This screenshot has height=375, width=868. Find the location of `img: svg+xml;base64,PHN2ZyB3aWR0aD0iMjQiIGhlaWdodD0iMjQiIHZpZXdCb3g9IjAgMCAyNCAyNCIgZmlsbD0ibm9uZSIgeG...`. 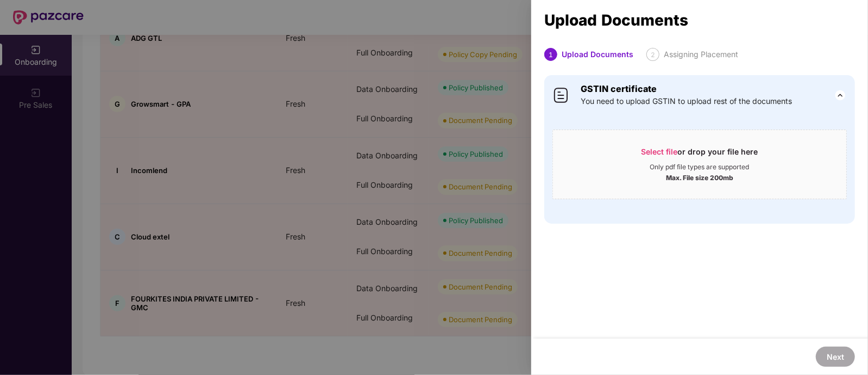

img: svg+xml;base64,PHN2ZyB3aWR0aD0iMjQiIGhlaWdodD0iMjQiIHZpZXdCb3g9IjAgMCAyNCAyNCIgZmlsbD0ibm9uZSIgeG... is located at coordinates (841, 95).